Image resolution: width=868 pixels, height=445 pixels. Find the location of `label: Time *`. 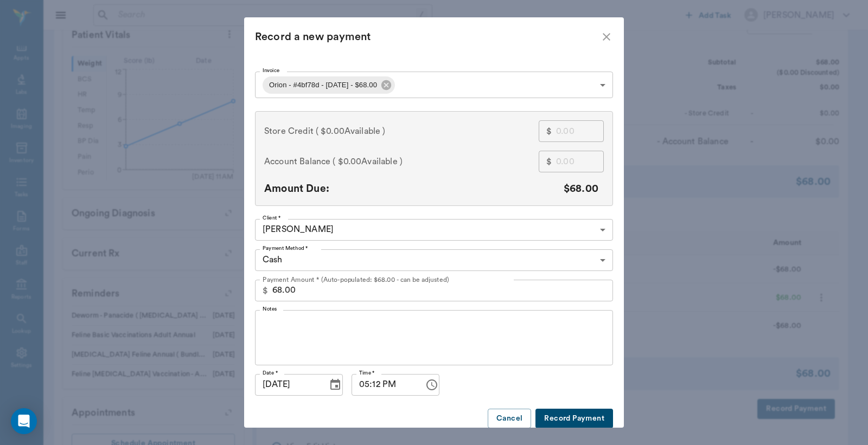

label: Time * is located at coordinates (367, 373).